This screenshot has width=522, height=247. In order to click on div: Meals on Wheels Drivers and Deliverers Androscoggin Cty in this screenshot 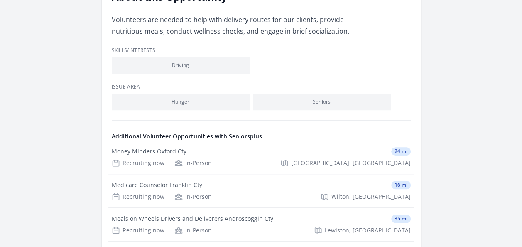, I will do `click(192, 219)`.